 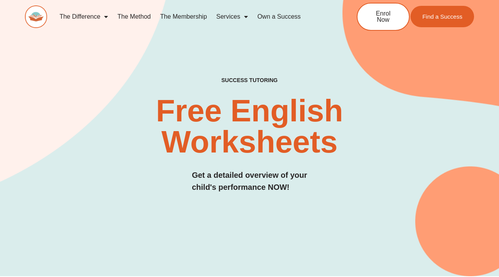 I want to click on span: Enrol Now, so click(x=383, y=17).